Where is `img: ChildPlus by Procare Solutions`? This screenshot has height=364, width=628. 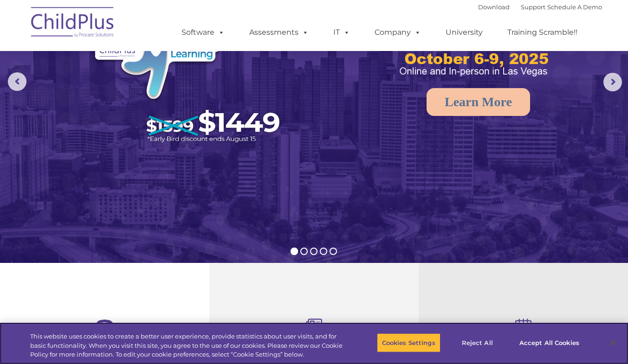
img: ChildPlus by Procare Solutions is located at coordinates (73, 24).